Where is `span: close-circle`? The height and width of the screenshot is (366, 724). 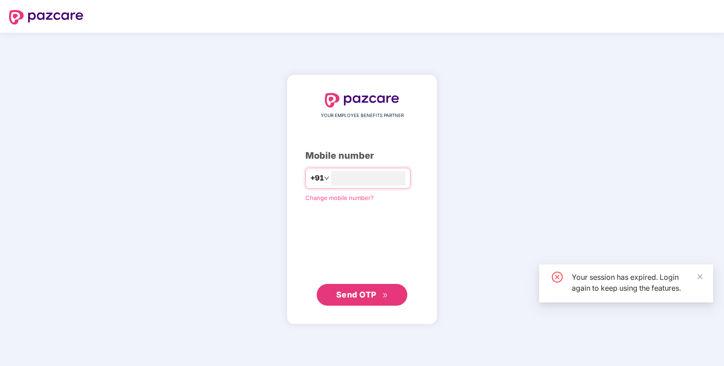 span: close-circle is located at coordinates (557, 277).